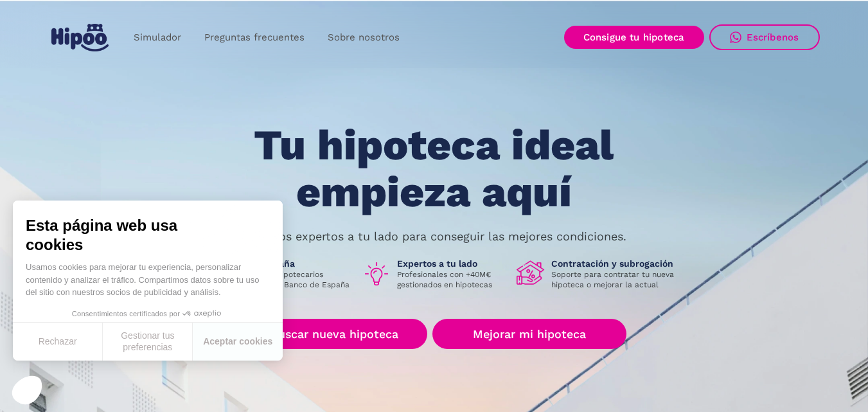  What do you see at coordinates (434, 169) in the screenshot?
I see `font: Tu hipoteca ideal empieza aquí` at bounding box center [434, 169].